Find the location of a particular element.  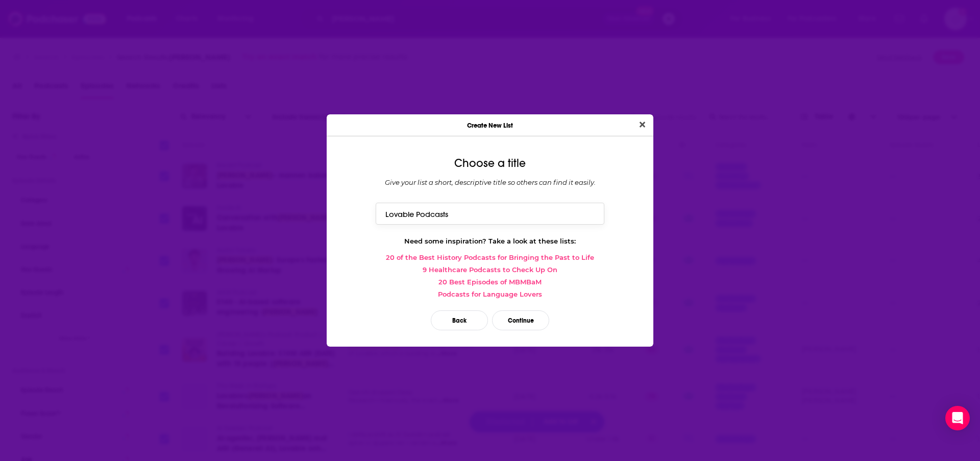

a: 20 Best Episodes of MBMBaM is located at coordinates (490, 282).